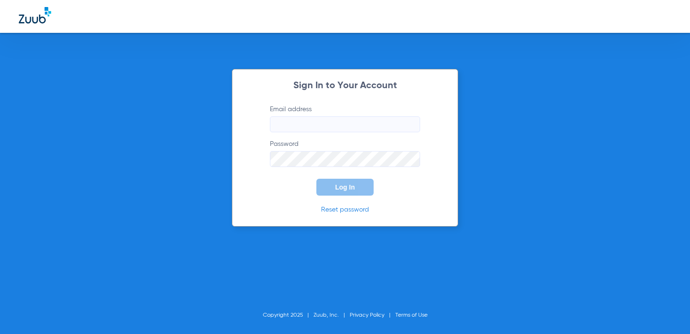 The image size is (690, 334). Describe the element at coordinates (345, 124) in the screenshot. I see `input: Email address` at that location.